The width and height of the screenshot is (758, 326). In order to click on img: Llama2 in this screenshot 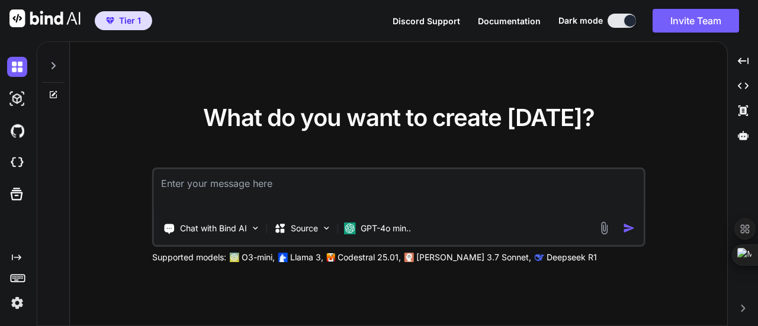, I will do `click(283, 258)`.